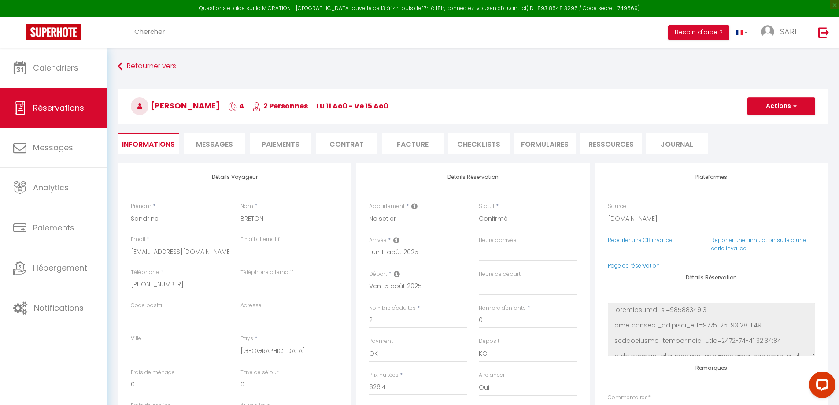  I want to click on li: CHECKLISTS, so click(479, 143).